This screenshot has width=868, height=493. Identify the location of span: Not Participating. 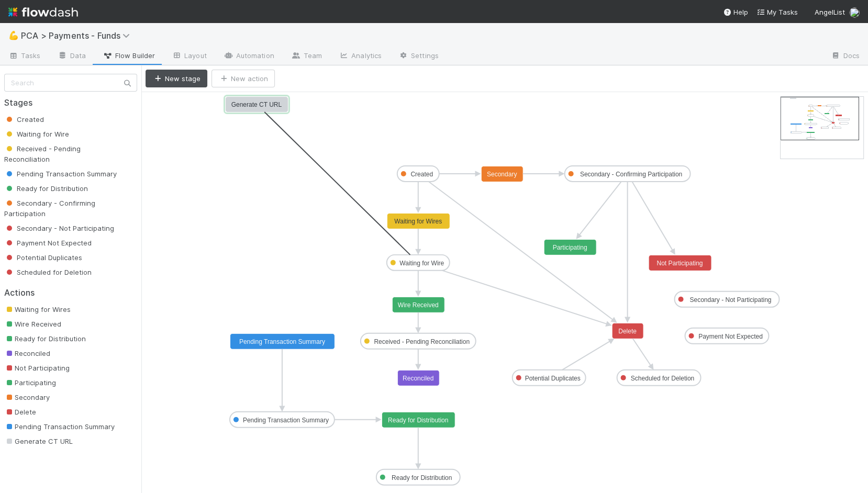
(37, 368).